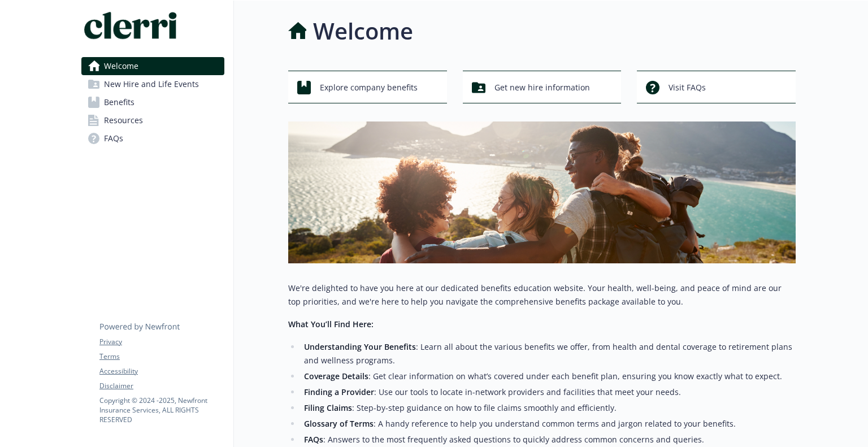 This screenshot has height=447, width=868. Describe the element at coordinates (339, 392) in the screenshot. I see `strong: Finding a Provider` at that location.